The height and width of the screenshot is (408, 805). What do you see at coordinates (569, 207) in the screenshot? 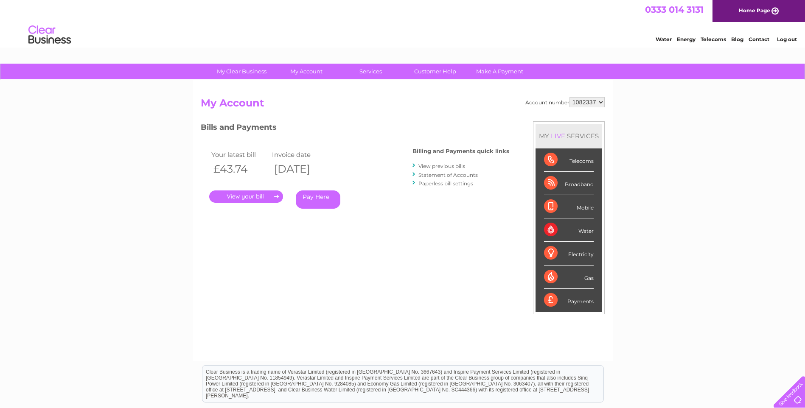
I see `div: Mobile` at bounding box center [569, 207].